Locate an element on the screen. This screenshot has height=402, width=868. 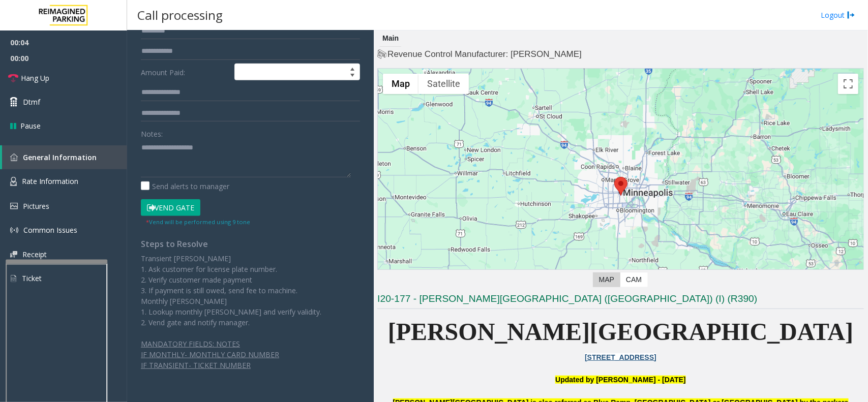
img: logout is located at coordinates (851, 15).